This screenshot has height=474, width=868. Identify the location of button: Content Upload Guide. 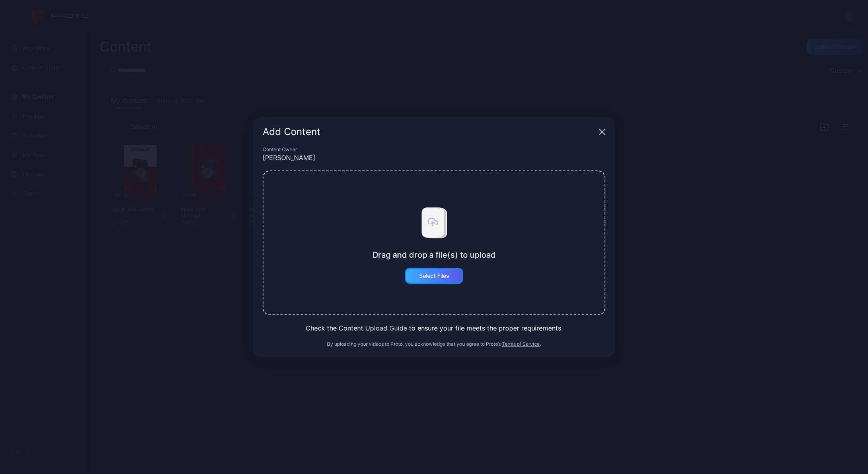
(373, 329).